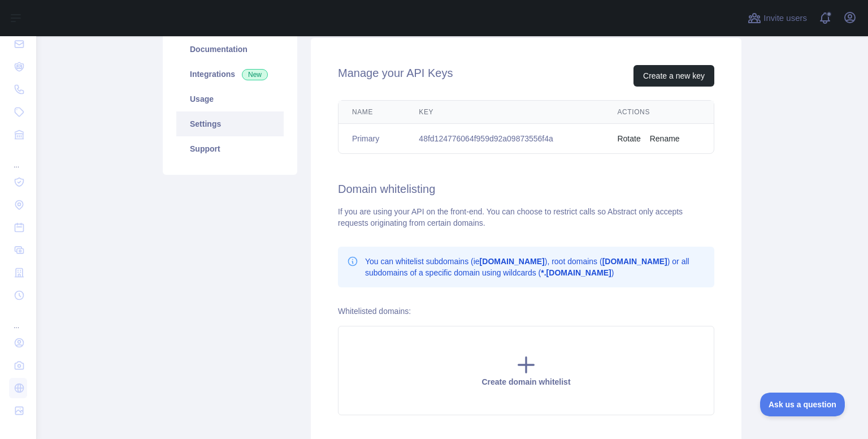  What do you see at coordinates (230, 74) in the screenshot?
I see `a: Integrations New` at bounding box center [230, 74].